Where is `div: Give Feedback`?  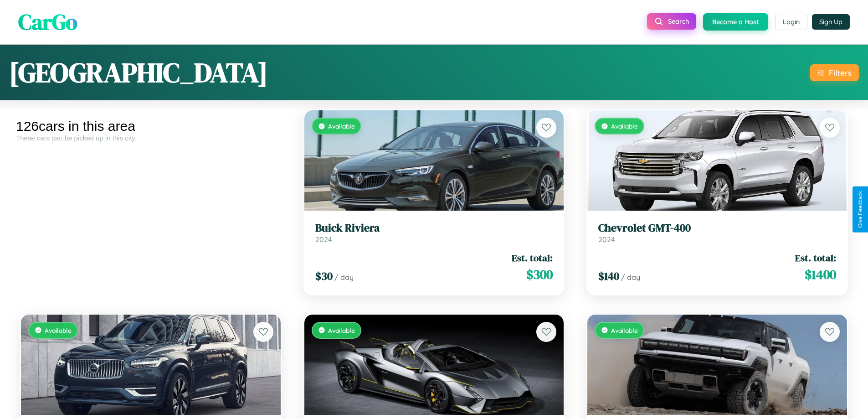
div: Give Feedback is located at coordinates (861, 209).